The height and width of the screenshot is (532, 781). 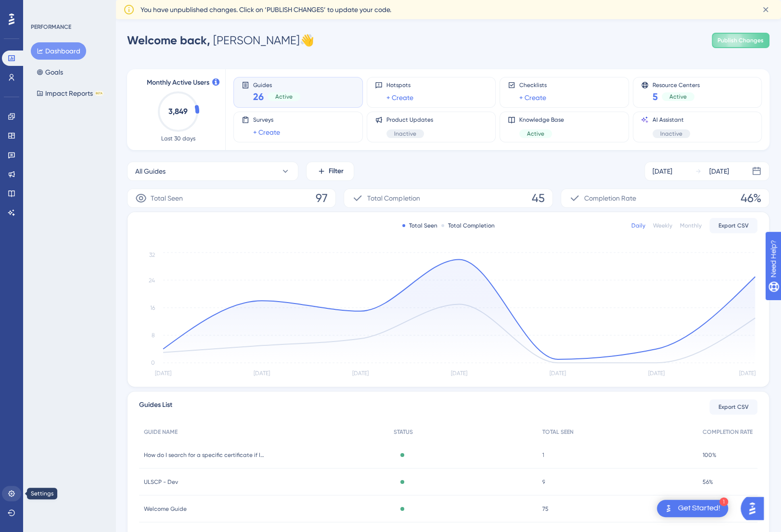 I want to click on div: Total Seen, so click(x=420, y=226).